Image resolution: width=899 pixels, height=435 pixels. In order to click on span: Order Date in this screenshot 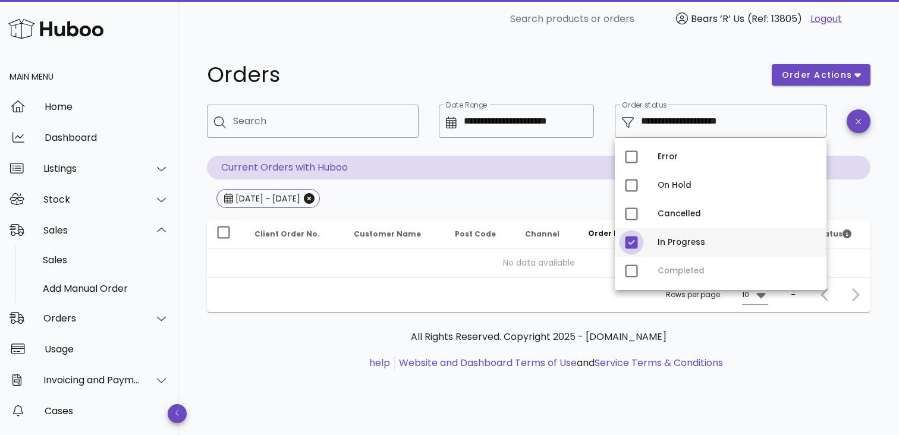, I will do `click(611, 233)`.